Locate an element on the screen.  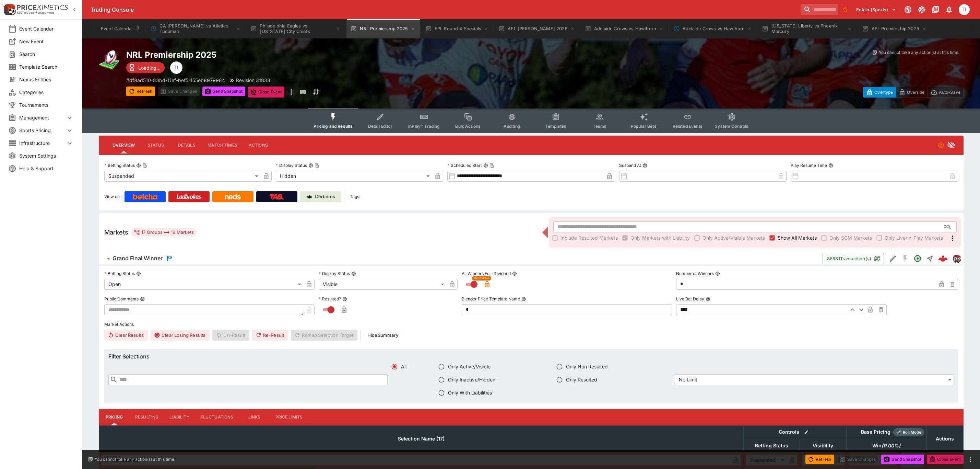
button: Number of Winners is located at coordinates (718, 274).